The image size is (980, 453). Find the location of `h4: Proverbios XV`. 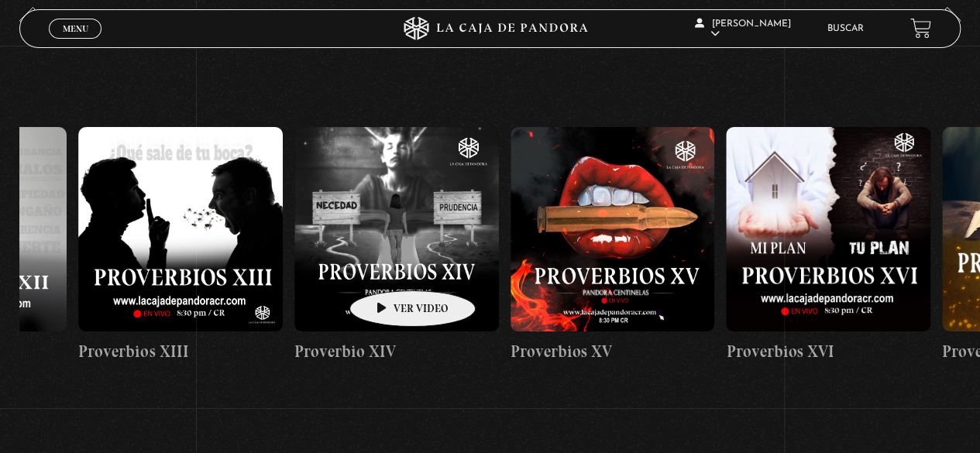

h4: Proverbios XV is located at coordinates (613, 351).